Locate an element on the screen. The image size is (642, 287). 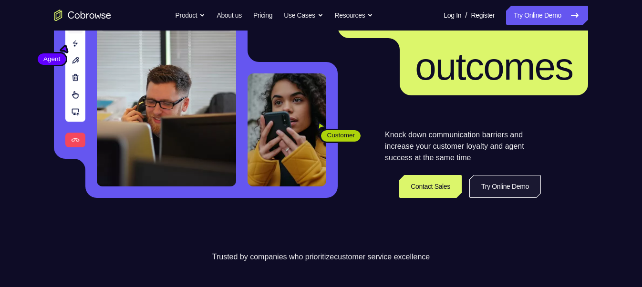
button: Use Cases is located at coordinates (303, 15).